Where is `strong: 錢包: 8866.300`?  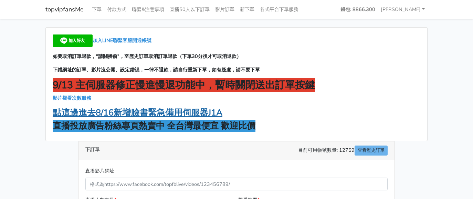
strong: 錢包: 8866.300 is located at coordinates (358, 9).